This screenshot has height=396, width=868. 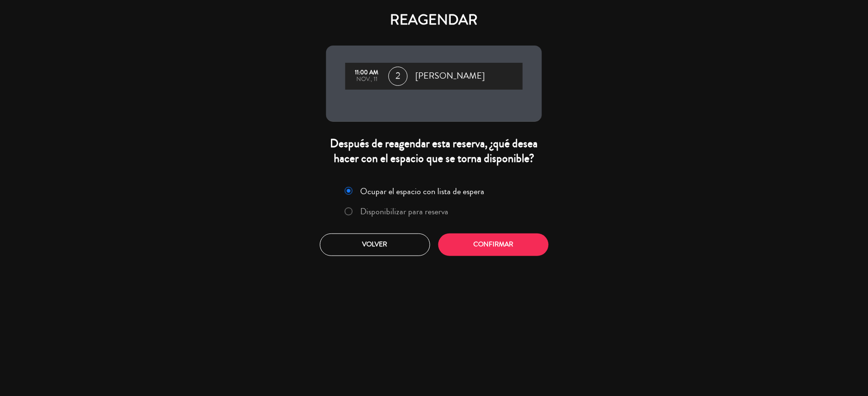 What do you see at coordinates (434, 151) in the screenshot?
I see `div: Después de reagendar esta reserva, ¿qué desea hacer con el espacio que se torna disponible?` at bounding box center [434, 151].